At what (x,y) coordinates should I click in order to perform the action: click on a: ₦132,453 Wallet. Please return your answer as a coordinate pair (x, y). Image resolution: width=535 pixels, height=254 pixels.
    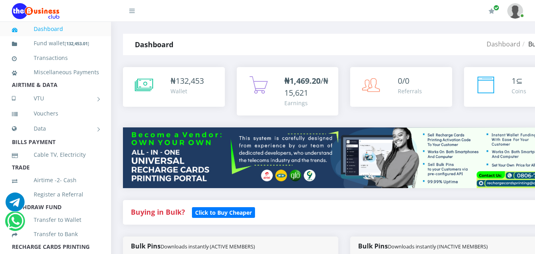
    Looking at the image, I should click on (174, 87).